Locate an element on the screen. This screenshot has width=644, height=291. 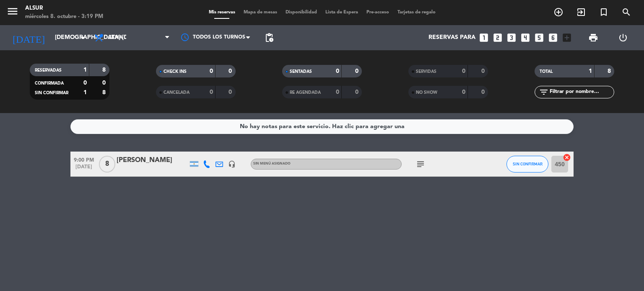
div: No hay notas para este servicio. Haz clic para agregar una is located at coordinates (322, 127).